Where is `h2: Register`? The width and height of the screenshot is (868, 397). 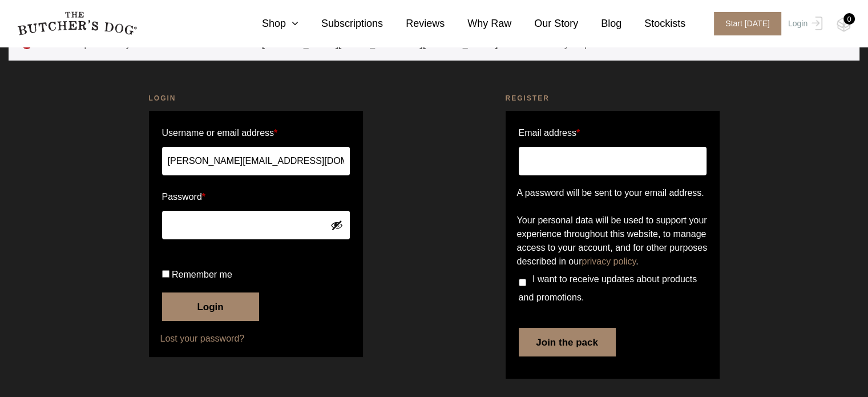
h2: Register is located at coordinates (612, 98).